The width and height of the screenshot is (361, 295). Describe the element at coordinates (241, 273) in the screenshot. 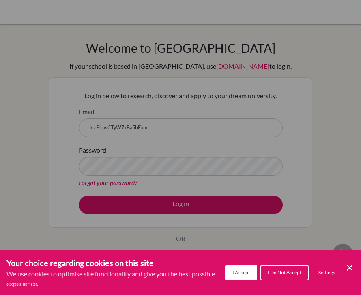

I see `span: I Accept` at that location.